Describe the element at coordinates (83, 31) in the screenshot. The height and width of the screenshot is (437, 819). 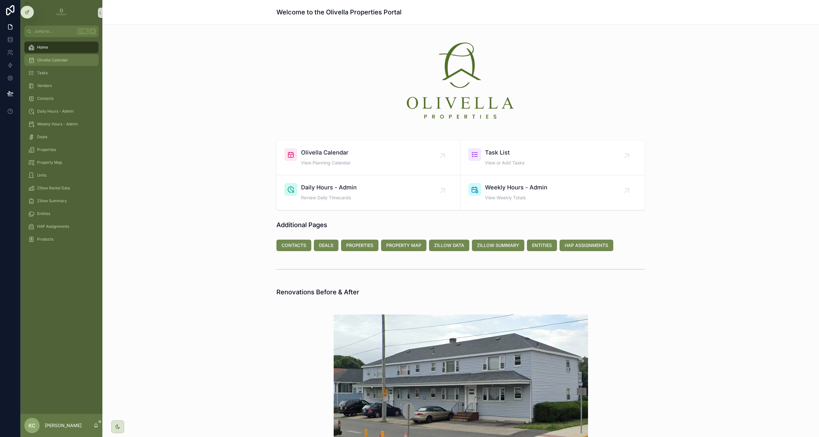
I see `span: Ctrl` at that location.